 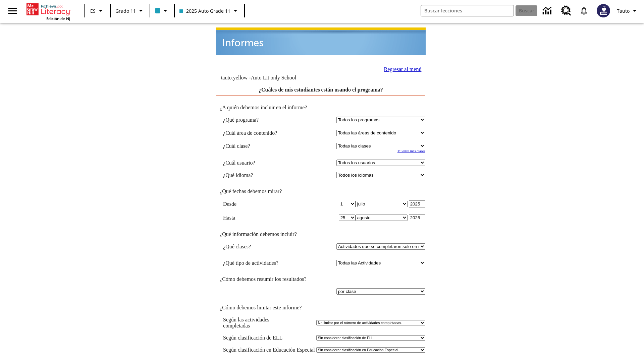 What do you see at coordinates (126, 11) in the screenshot?
I see `span: Grado 11` at bounding box center [126, 11].